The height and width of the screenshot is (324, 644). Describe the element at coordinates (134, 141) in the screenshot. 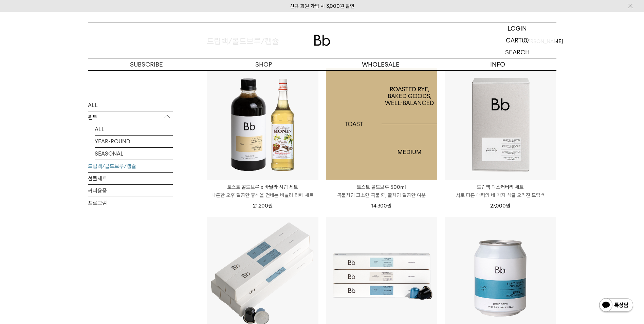

I see `a: YEAR-ROUND` at that location.